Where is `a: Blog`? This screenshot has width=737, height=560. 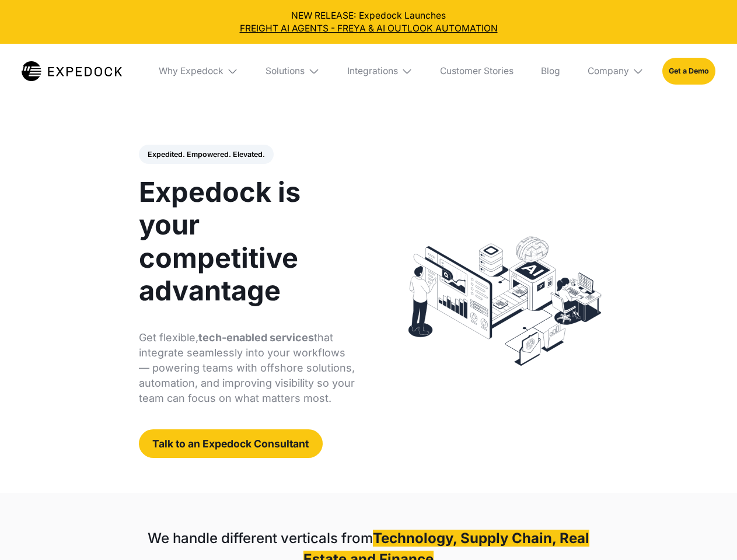
a: Blog is located at coordinates (550, 71).